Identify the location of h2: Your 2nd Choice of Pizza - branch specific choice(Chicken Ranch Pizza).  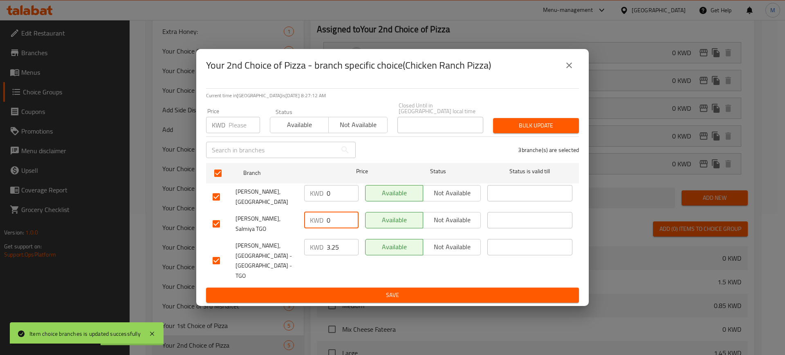
(348, 65).